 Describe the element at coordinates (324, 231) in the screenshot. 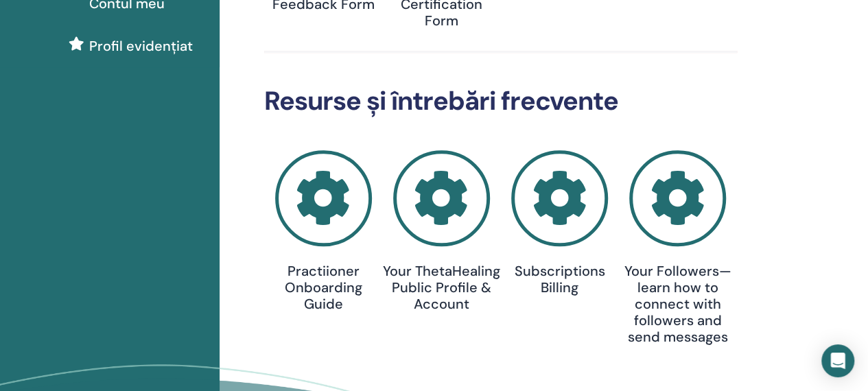

I see `a: Practiioner Onboarding Guide` at that location.